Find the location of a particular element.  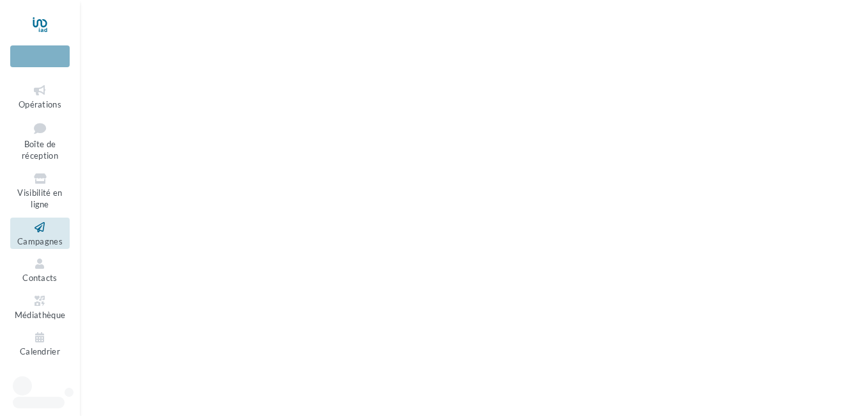

div: Nouvelle campagne is located at coordinates (40, 57).